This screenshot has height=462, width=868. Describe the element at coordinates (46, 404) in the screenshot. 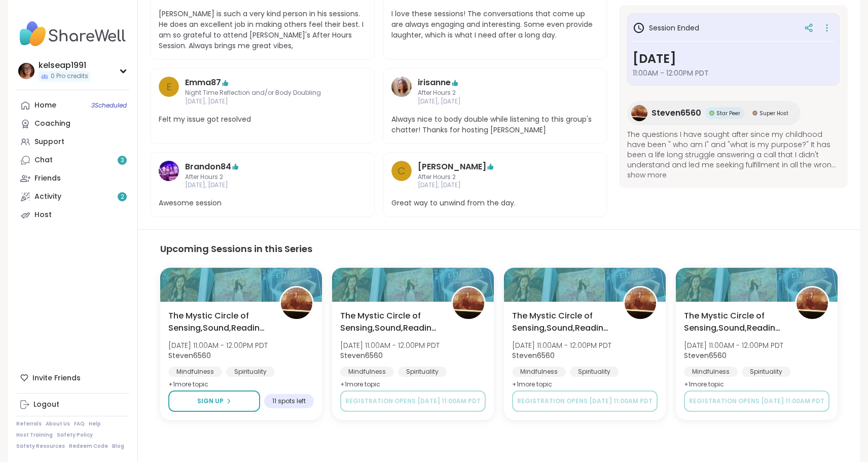

I see `div: Logout` at that location.